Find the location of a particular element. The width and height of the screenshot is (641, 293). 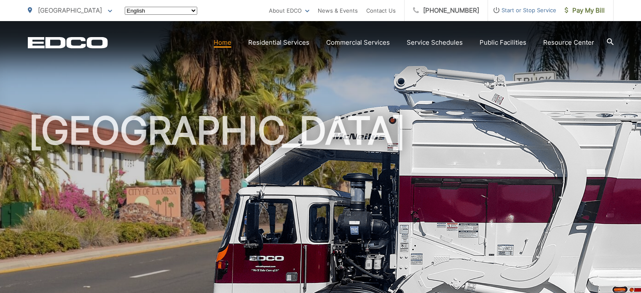

a: About EDCO is located at coordinates (289, 11).